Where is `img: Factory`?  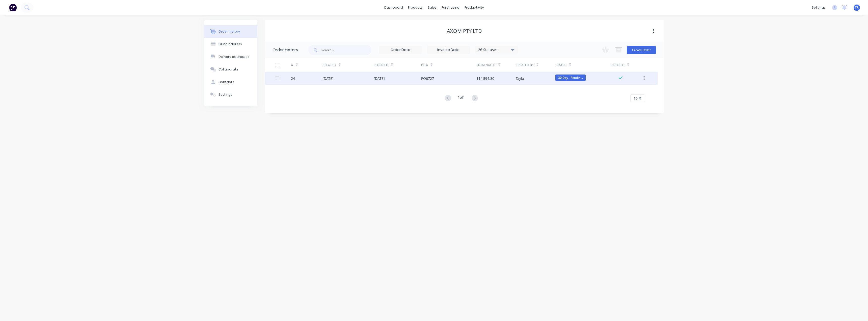
img: Factory is located at coordinates (13, 8).